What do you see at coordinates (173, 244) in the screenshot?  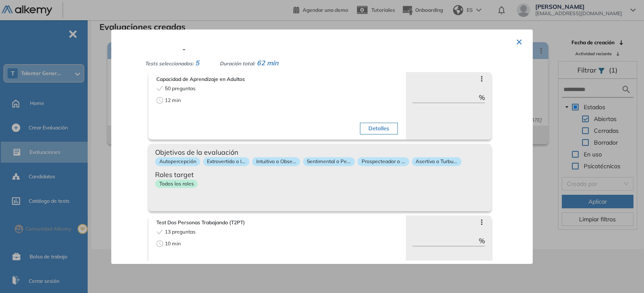 I see `span: 10 min` at bounding box center [173, 244].